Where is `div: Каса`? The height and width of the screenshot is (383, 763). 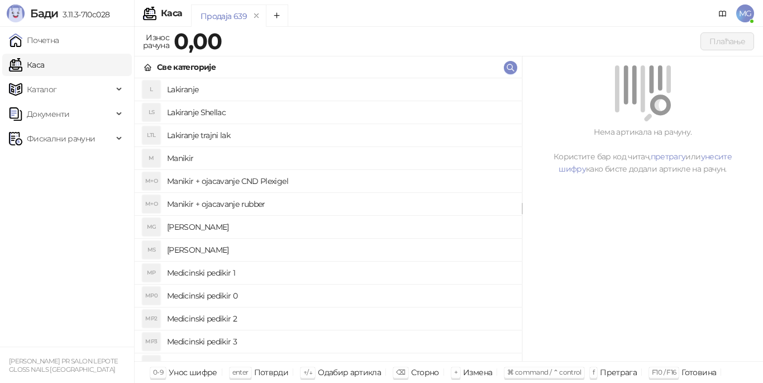
div: Каса is located at coordinates (171, 13).